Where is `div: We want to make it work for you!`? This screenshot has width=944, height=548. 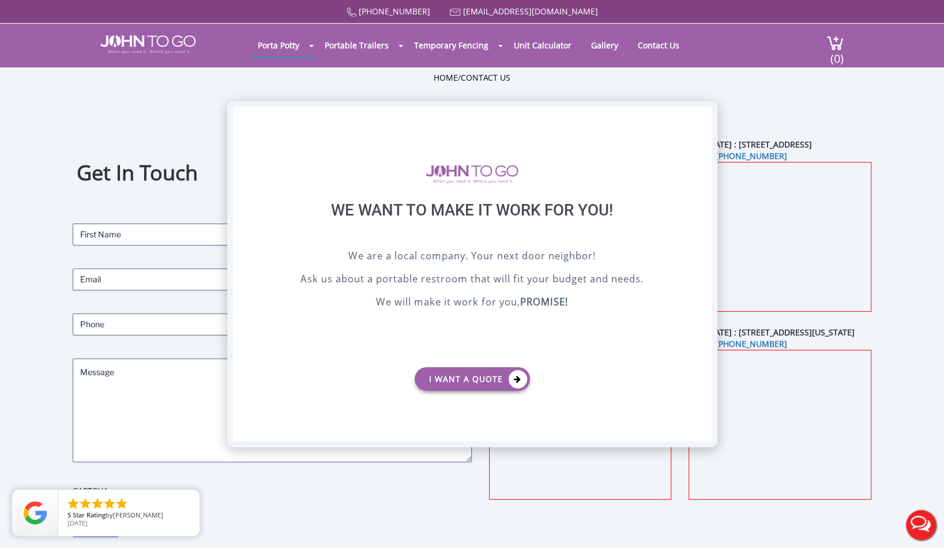 div: We want to make it work for you! is located at coordinates (472, 224).